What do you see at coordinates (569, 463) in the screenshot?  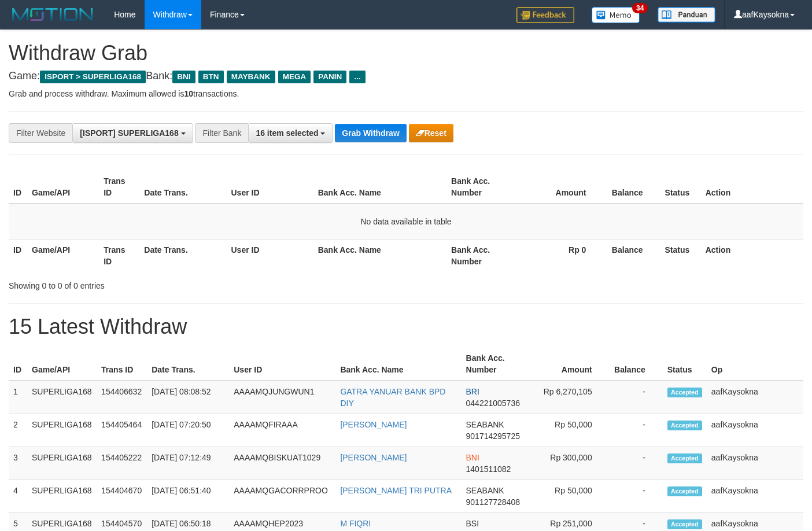 I see `td: Rp 300,000` at bounding box center [569, 463].